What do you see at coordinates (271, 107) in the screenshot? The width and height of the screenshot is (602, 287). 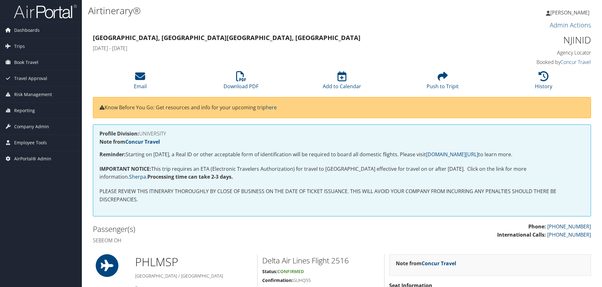 I see `a: here` at bounding box center [271, 107].